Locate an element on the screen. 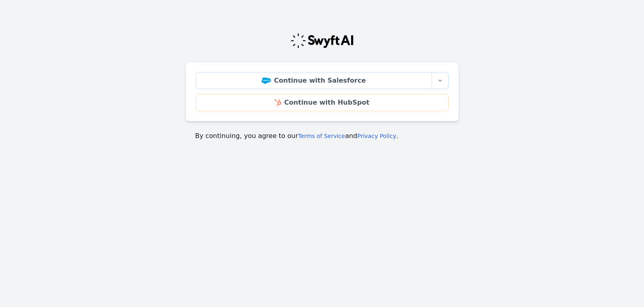 Image resolution: width=644 pixels, height=307 pixels. a: Privacy Policy is located at coordinates (377, 136).